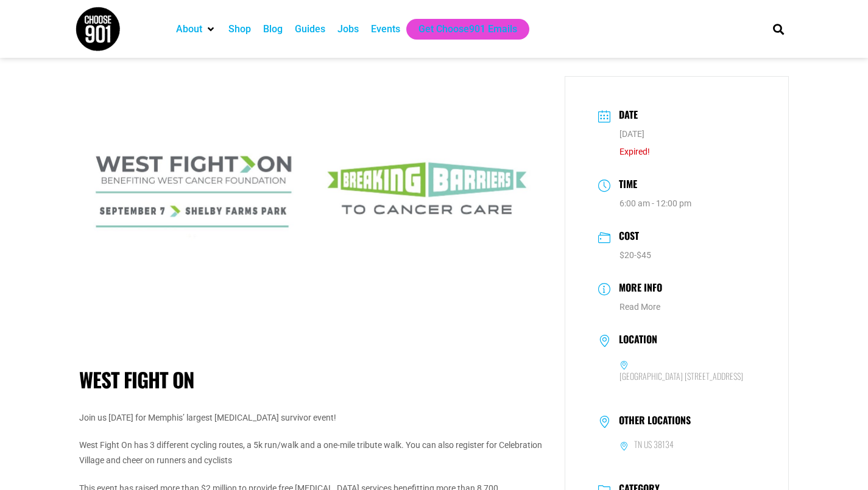  What do you see at coordinates (312, 380) in the screenshot?
I see `h1: West Fight On` at bounding box center [312, 380].